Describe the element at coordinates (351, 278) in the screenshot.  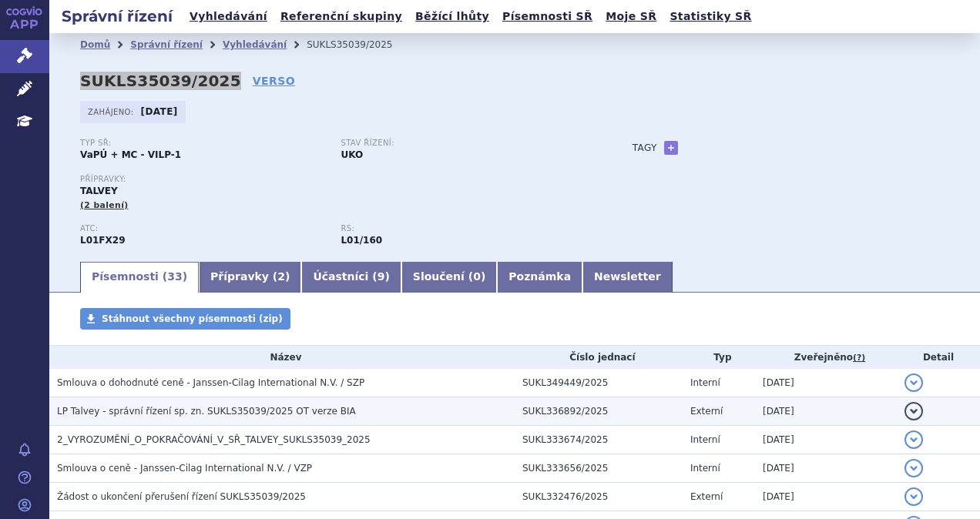
I see `a: Účastníci (9)` at that location.